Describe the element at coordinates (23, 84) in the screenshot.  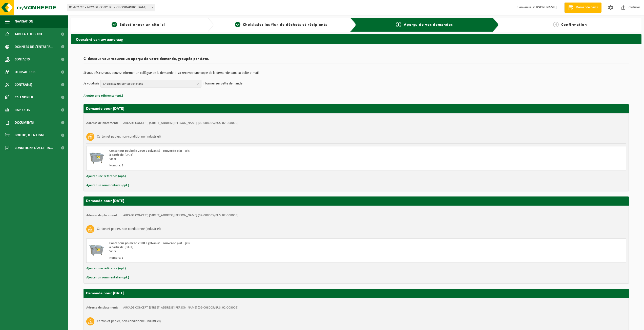
I see `span: Contrat(s)` at that location.